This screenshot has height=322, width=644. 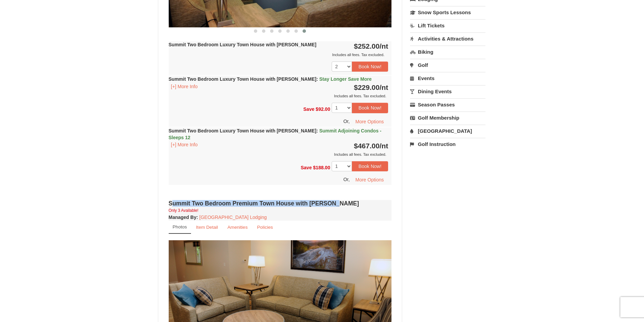 What do you see at coordinates (323, 109) in the screenshot?
I see `span: $92.00` at bounding box center [323, 109].